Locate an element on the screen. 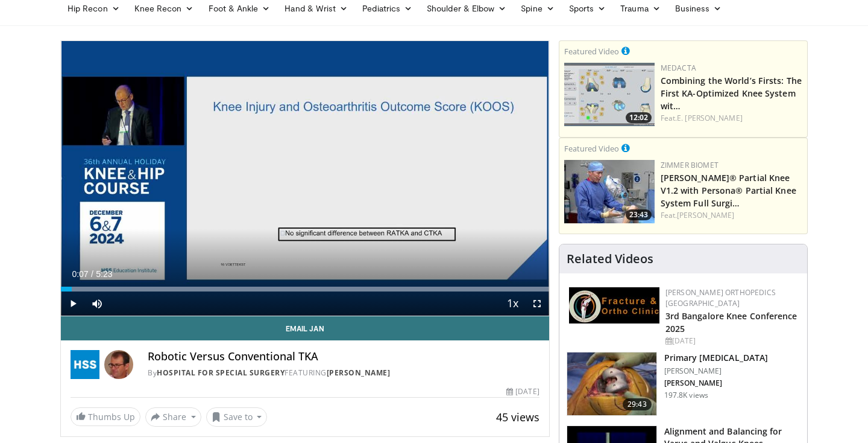 The image size is (868, 443). img: Hospital for Special Surgery is located at coordinates (85, 364).